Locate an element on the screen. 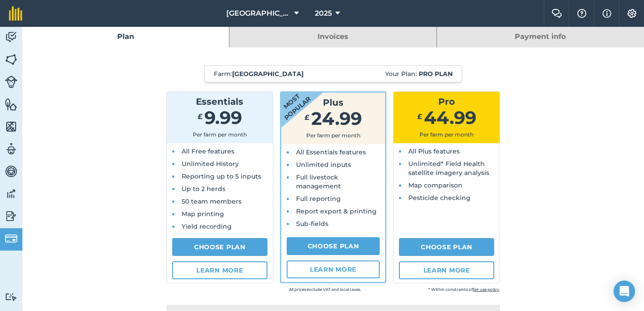  small: All prices exclude VAT and local taxes. is located at coordinates (291, 289).